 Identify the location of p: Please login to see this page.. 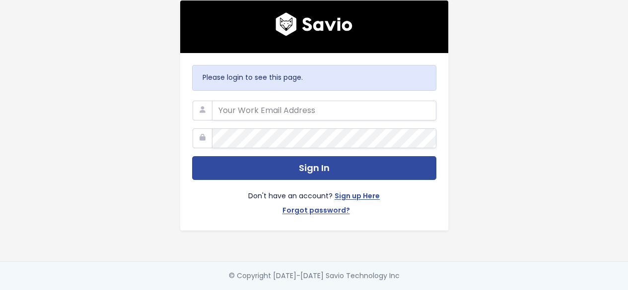
(314, 77).